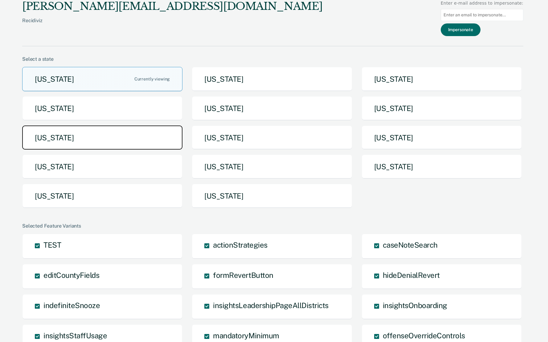 The height and width of the screenshot is (342, 548). I want to click on span: TEST, so click(52, 245).